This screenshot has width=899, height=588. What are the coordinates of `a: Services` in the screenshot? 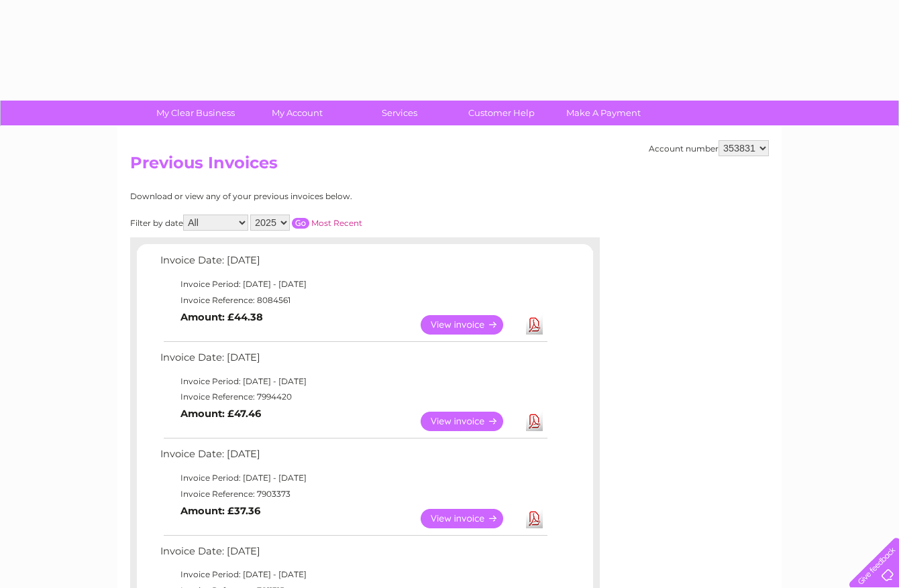 It's located at (399, 113).